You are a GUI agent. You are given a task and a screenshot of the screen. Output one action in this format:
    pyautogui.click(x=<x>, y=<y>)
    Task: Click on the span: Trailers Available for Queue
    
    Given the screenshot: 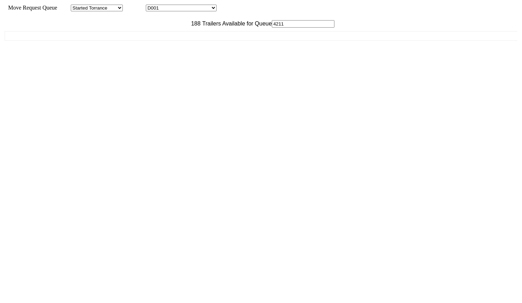 What is the action you would take?
    pyautogui.click(x=237, y=23)
    